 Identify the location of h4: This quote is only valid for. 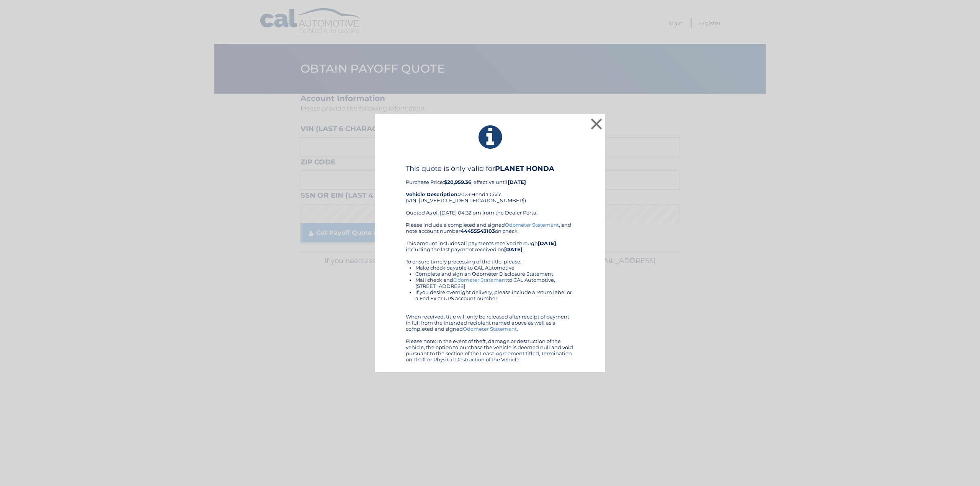
(490, 169).